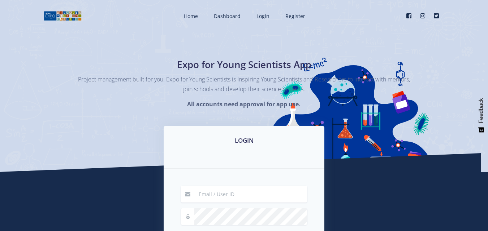 This screenshot has width=488, height=231. I want to click on span: Home, so click(191, 16).